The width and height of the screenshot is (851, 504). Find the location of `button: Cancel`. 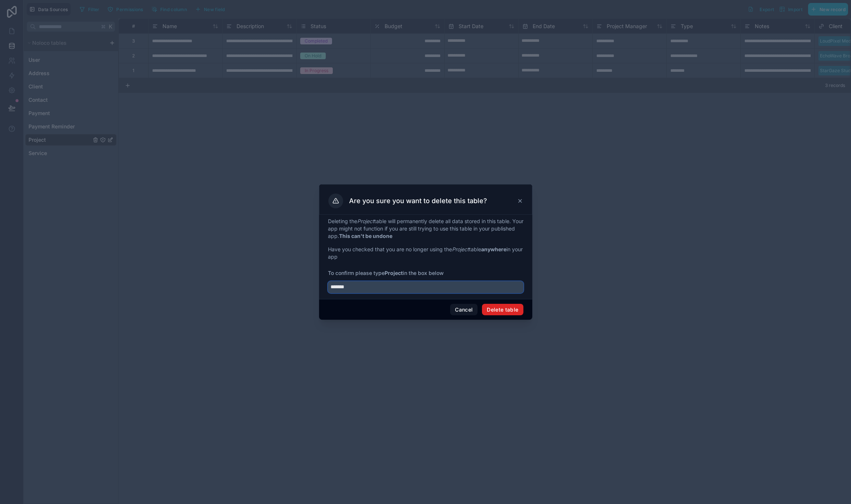

button: Cancel is located at coordinates (464, 310).